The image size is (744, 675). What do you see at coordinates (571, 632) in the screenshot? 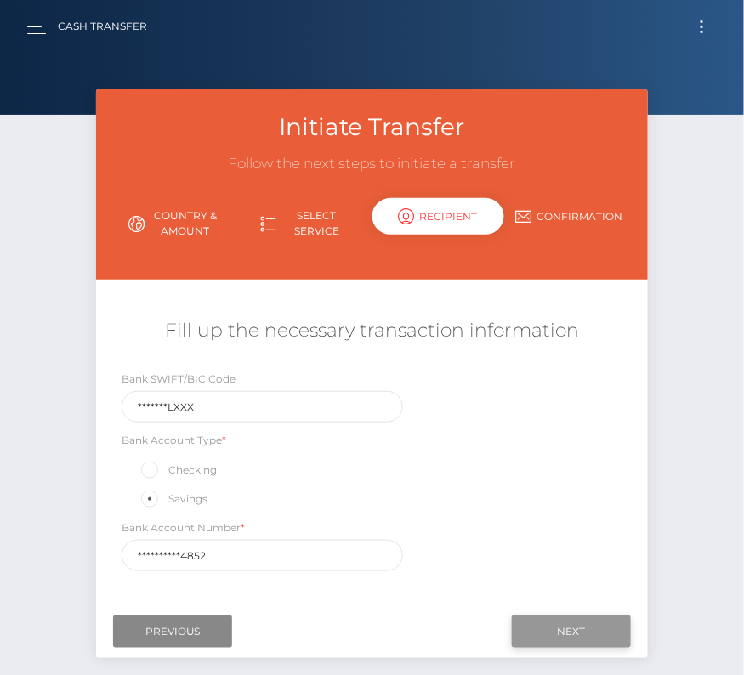
I see `input: Next` at bounding box center [571, 632].